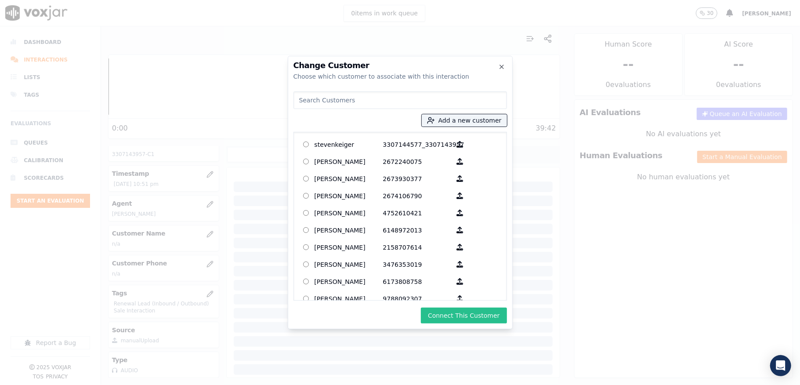  Describe the element at coordinates (417, 213) in the screenshot. I see `p: 4752610421` at that location.